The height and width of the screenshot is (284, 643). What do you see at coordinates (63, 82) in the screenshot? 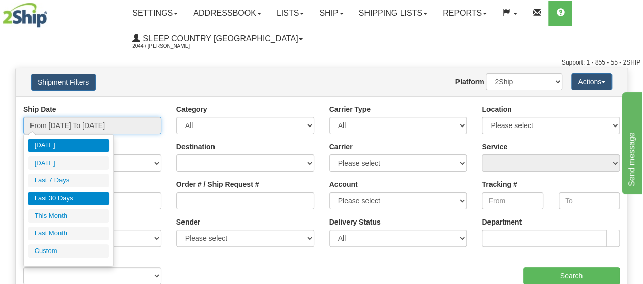
I see `button: Shipment Filters` at bounding box center [63, 82].